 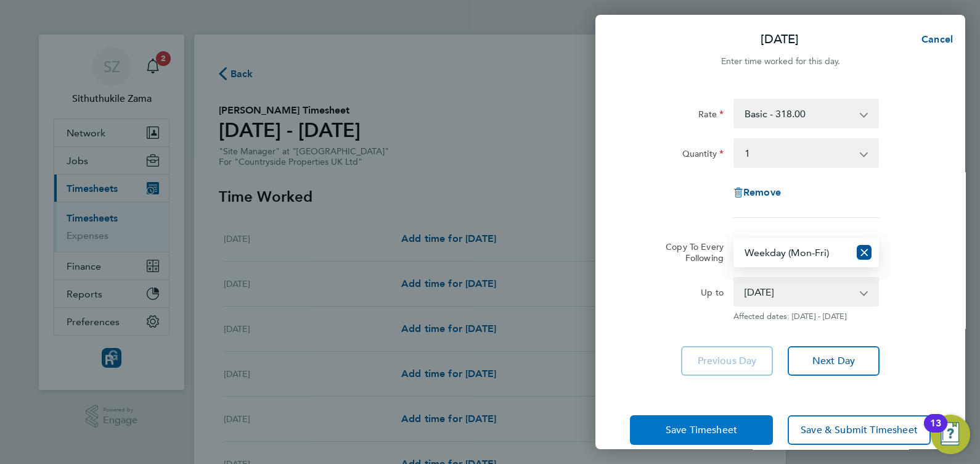 What do you see at coordinates (762, 192) in the screenshot?
I see `span: Remove` at bounding box center [762, 192].